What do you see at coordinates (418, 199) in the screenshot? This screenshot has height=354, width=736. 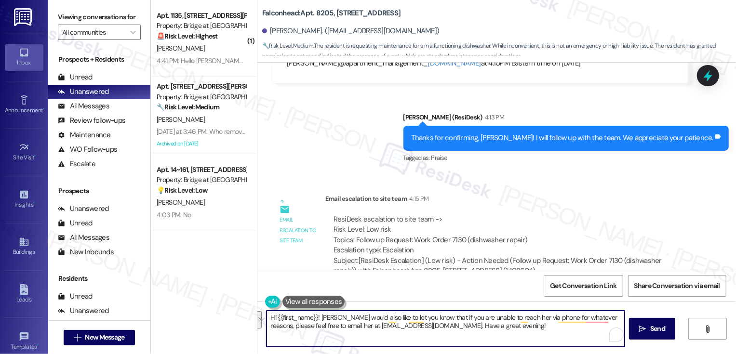 I see `div: 4:15 PM` at bounding box center [418, 199].